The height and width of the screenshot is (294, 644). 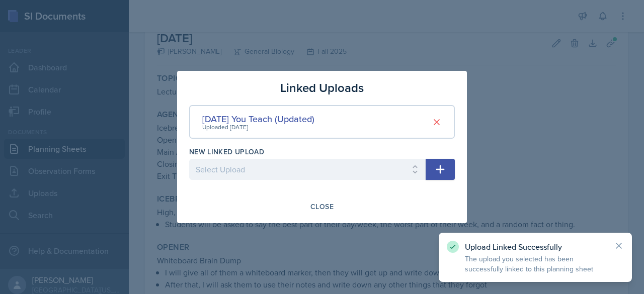 I want to click on p: The upload you selected has been successfully linked to this planning sheet, so click(x=535, y=264).